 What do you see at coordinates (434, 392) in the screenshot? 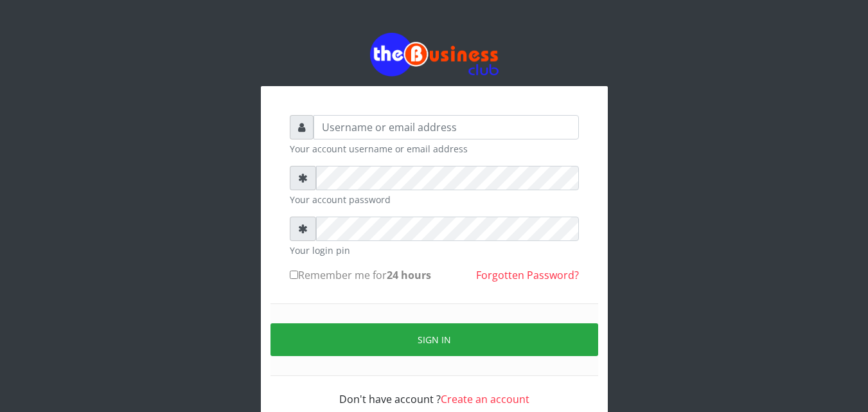
I see `div: Don't have account ?` at bounding box center [434, 392].